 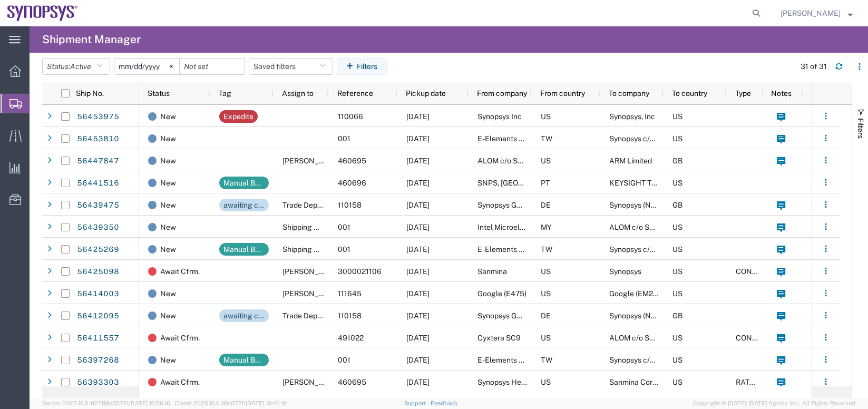 What do you see at coordinates (505, 315) in the screenshot?
I see `span: Synopsys GmbH` at bounding box center [505, 315].